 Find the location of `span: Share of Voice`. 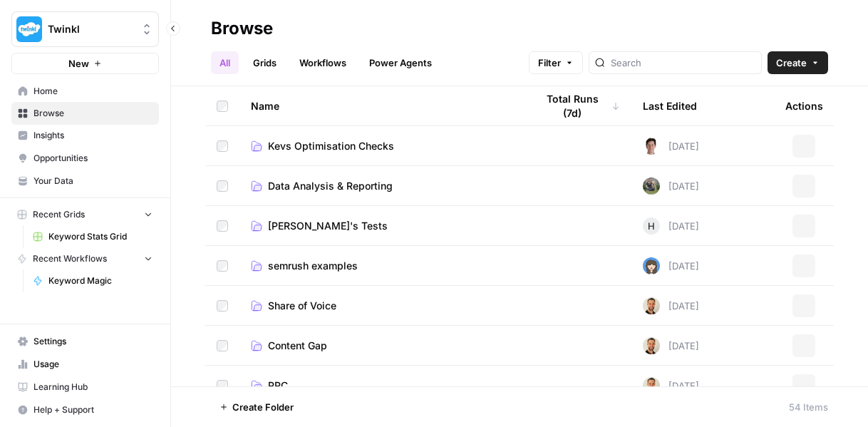

span: Share of Voice is located at coordinates (302, 306).